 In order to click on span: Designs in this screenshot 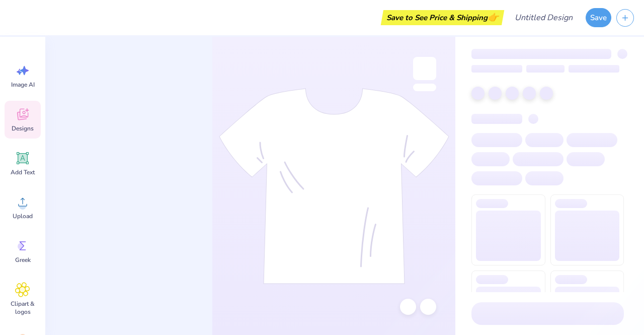, I will do `click(22, 128)`.